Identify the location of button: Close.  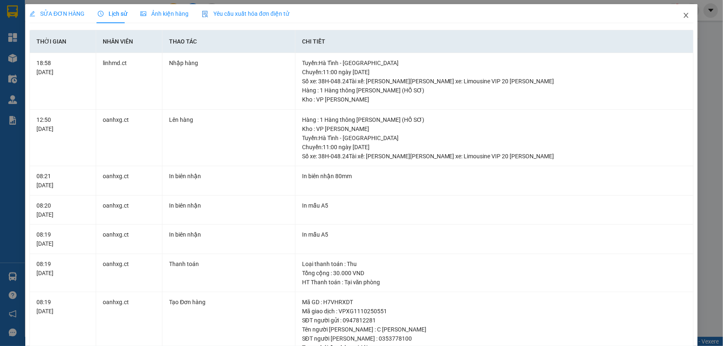
(686, 16).